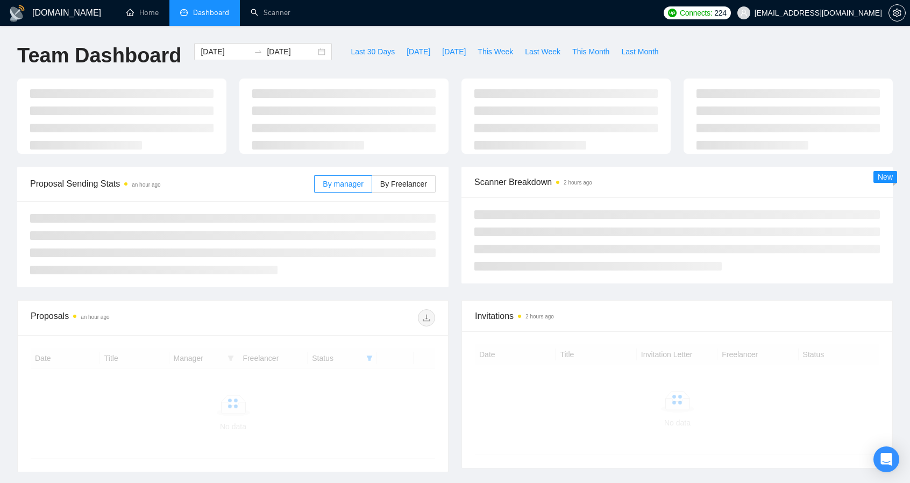  I want to click on input: Start date, so click(225, 52).